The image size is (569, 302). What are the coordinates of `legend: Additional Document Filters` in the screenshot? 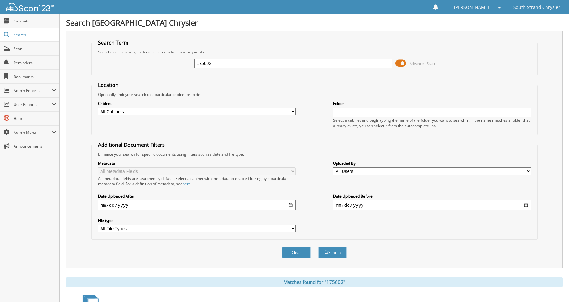 It's located at (131, 145).